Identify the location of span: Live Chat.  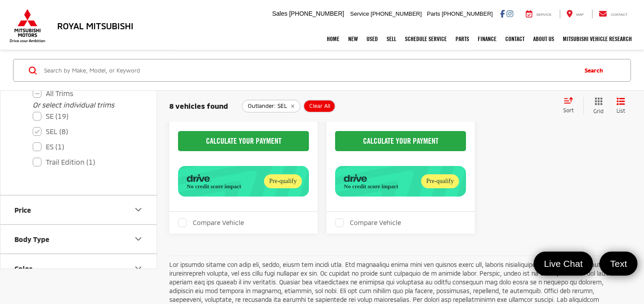
(564, 263).